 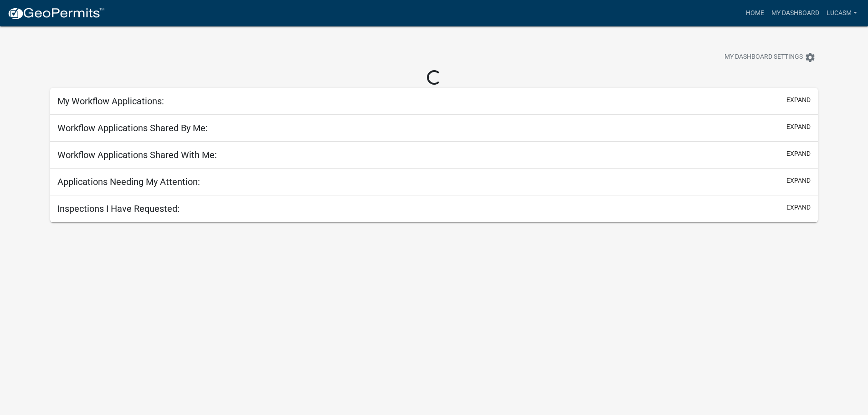 What do you see at coordinates (810, 58) in the screenshot?
I see `i: settings` at bounding box center [810, 58].